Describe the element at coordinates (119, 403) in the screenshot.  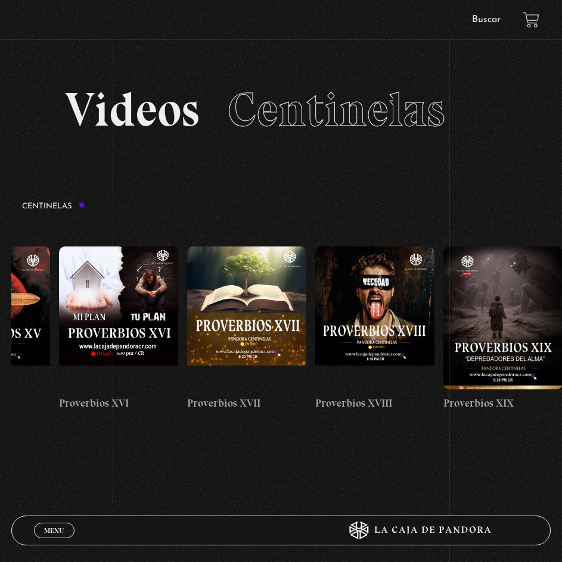
I see `h4: Proverbios XVI` at that location.